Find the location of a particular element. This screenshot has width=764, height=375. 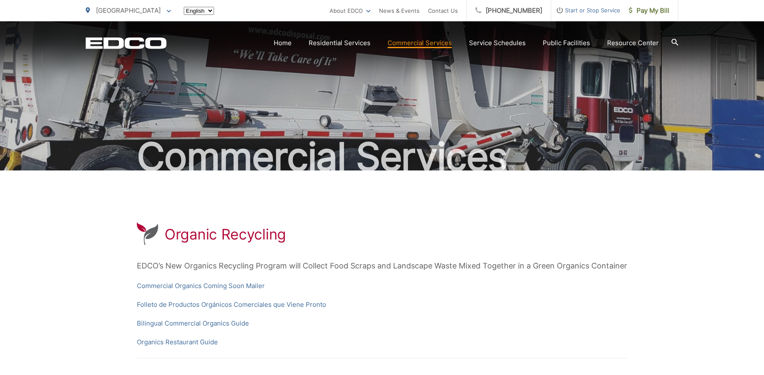

span: Pay My Bill is located at coordinates (649, 11).